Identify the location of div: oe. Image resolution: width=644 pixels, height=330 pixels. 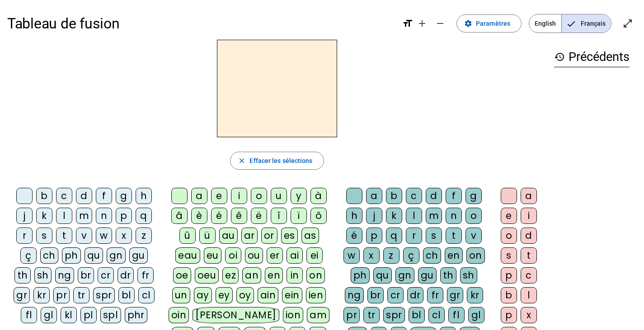
(182, 276).